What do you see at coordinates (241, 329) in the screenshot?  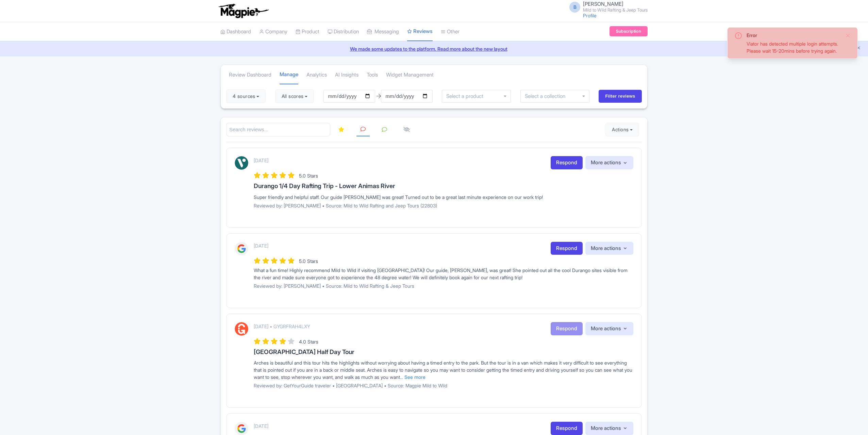 I see `img: GetYourGuide Logo` at bounding box center [241, 329].